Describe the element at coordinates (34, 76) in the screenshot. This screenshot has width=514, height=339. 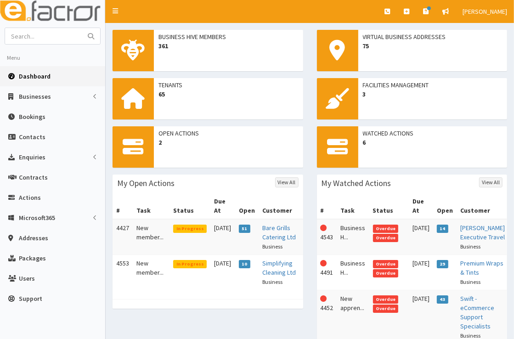
I see `span: Dashboard` at that location.